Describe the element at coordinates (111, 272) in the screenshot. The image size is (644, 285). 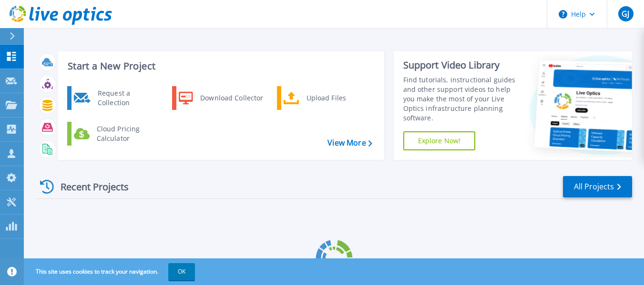
I see `span: This site uses cookies to track your navigation.` at that location.